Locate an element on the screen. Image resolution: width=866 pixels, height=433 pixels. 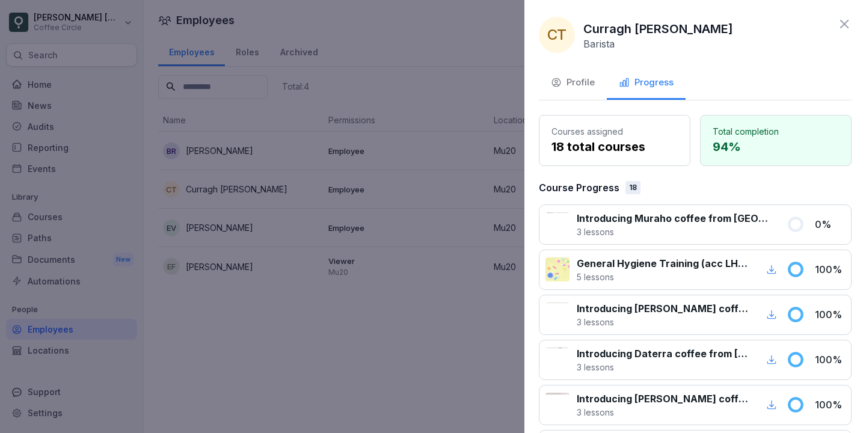
p: 94 % is located at coordinates (776, 147).